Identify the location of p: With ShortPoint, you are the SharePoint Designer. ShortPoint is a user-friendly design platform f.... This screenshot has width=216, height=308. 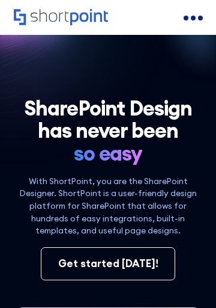
(108, 205).